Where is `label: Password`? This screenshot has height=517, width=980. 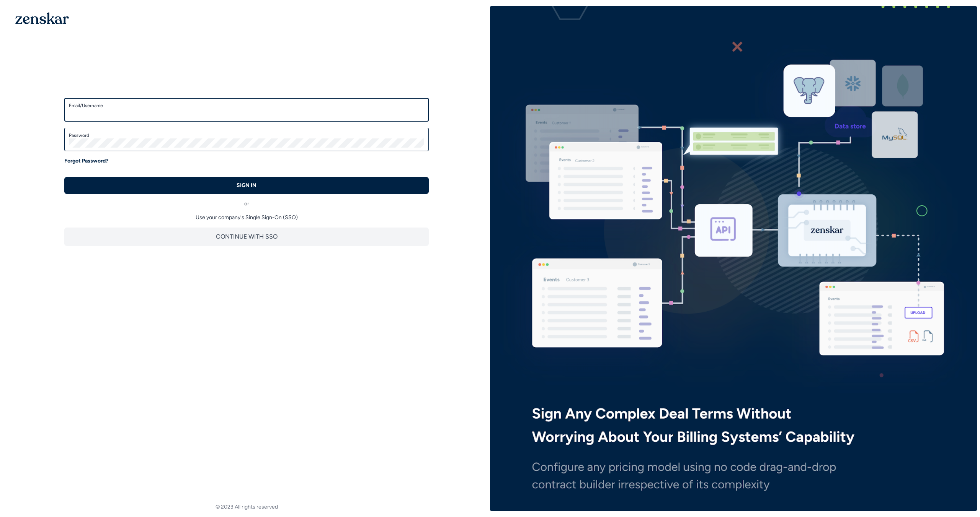
label: Password is located at coordinates (246, 135).